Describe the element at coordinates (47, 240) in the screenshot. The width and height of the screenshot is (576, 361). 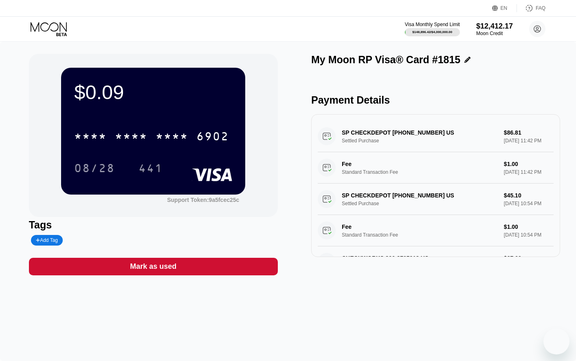
I see `div: Add Tag` at that location.